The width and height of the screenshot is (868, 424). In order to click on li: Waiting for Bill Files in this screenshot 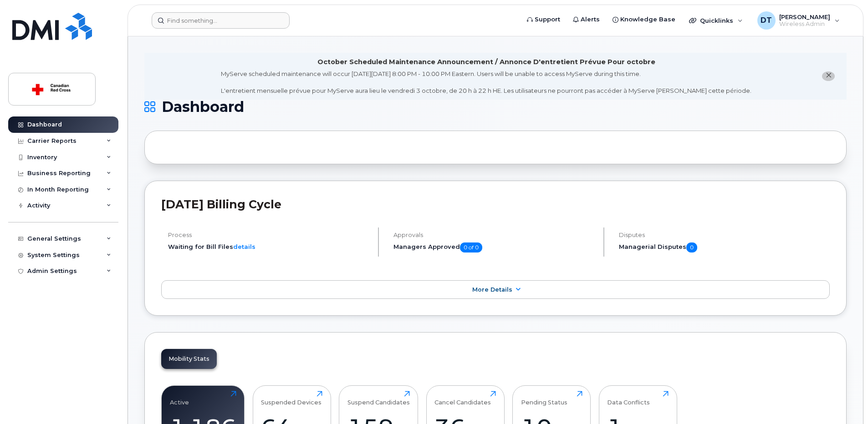, I will do `click(269, 247)`.